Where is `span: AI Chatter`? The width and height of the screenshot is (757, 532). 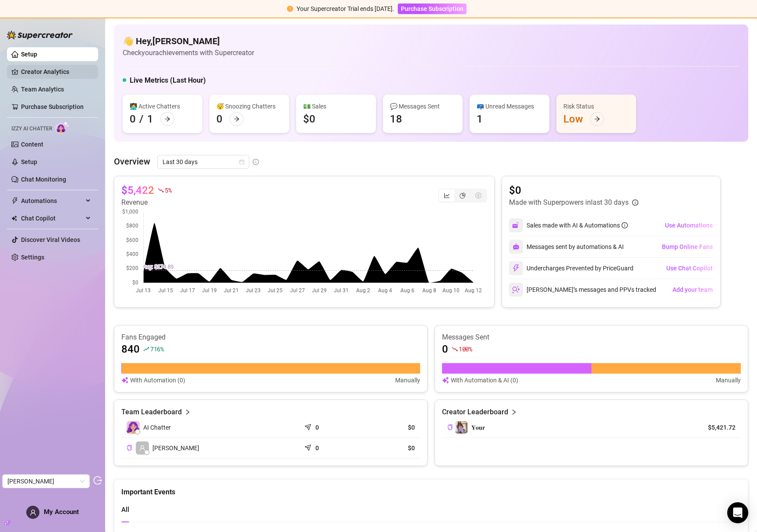 span: AI Chatter is located at coordinates (157, 428).